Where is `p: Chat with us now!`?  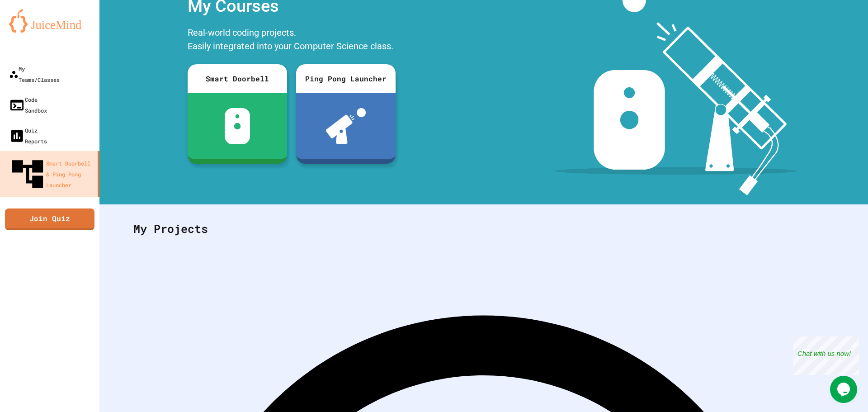 p: Chat with us now! is located at coordinates (31, 17).